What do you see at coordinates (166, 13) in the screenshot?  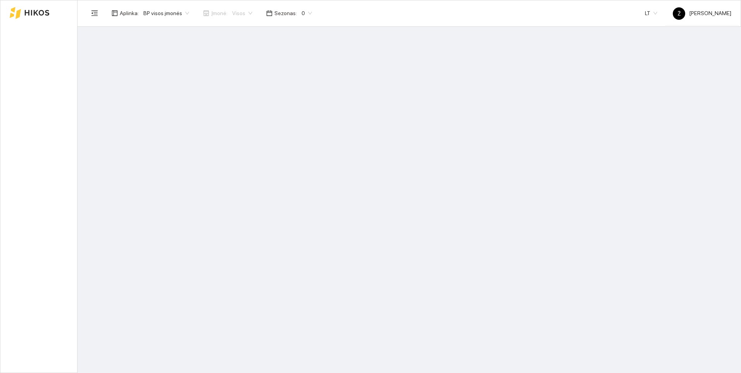 I see `span: BP visos įmonės` at bounding box center [166, 13].